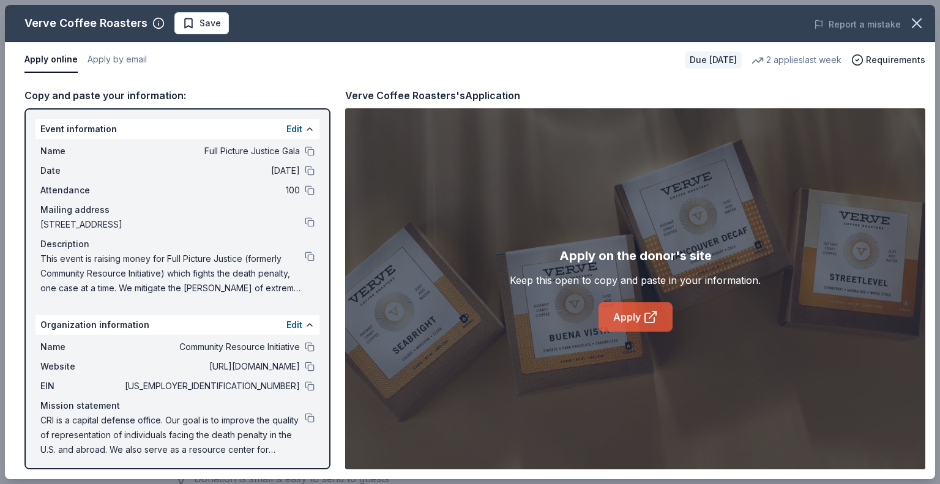 The width and height of the screenshot is (940, 484). Describe the element at coordinates (888, 60) in the screenshot. I see `button: Requirements` at that location.